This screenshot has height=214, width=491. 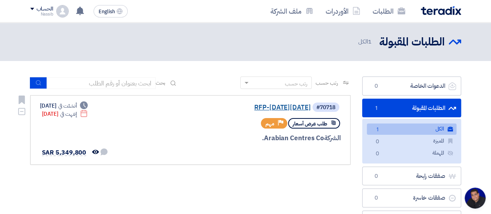 What do you see at coordinates (475, 198) in the screenshot?
I see `a: فتح المحادثة` at bounding box center [475, 198].